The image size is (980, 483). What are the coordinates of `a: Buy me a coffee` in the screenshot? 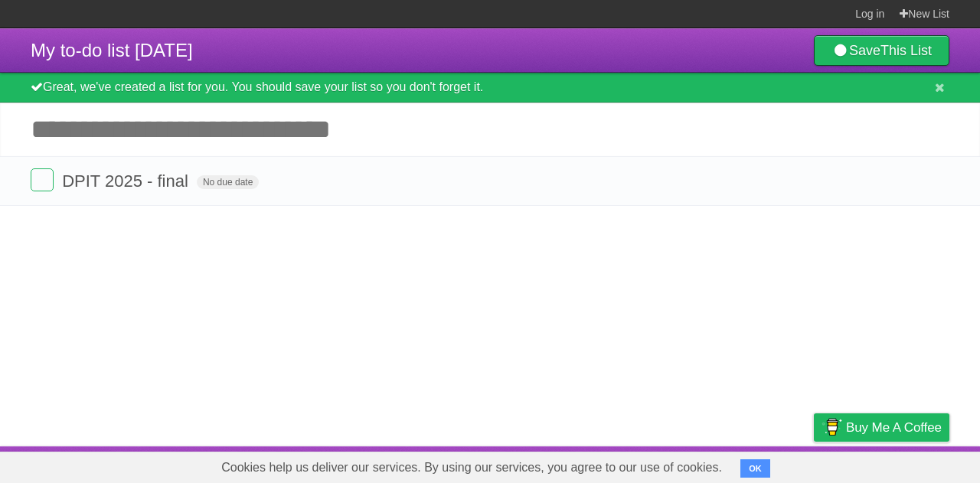 It's located at (881, 427).